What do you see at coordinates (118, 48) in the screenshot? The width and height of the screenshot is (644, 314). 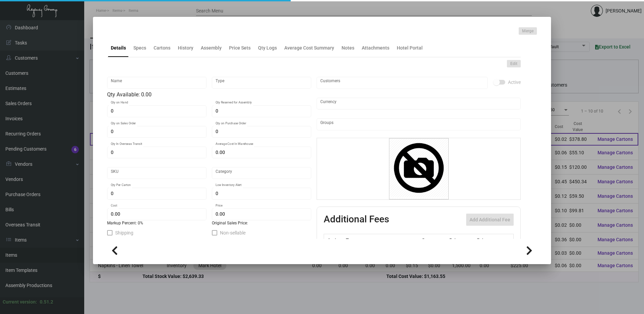 I see `div: Details` at bounding box center [118, 48].